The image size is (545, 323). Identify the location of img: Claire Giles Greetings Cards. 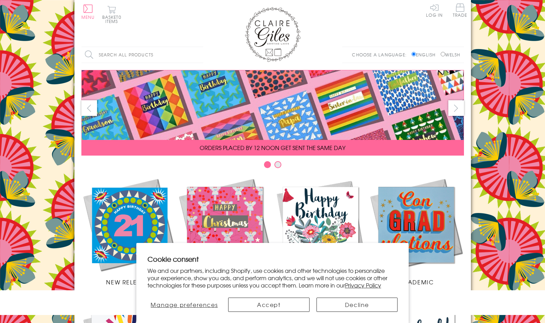
(273, 34).